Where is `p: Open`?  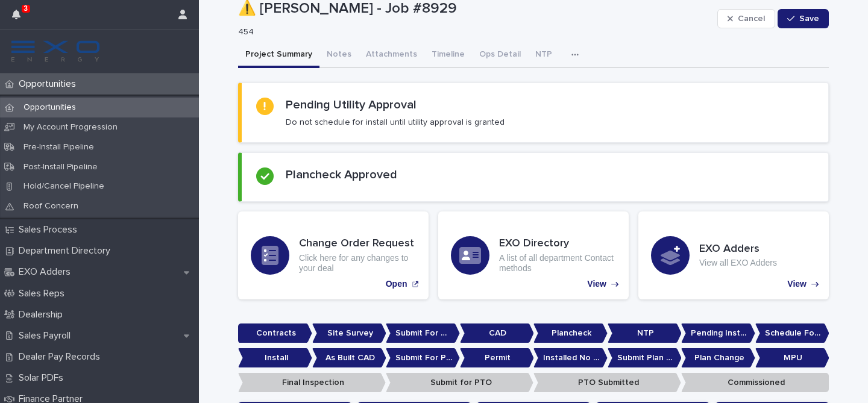
p: Open is located at coordinates (397, 284).